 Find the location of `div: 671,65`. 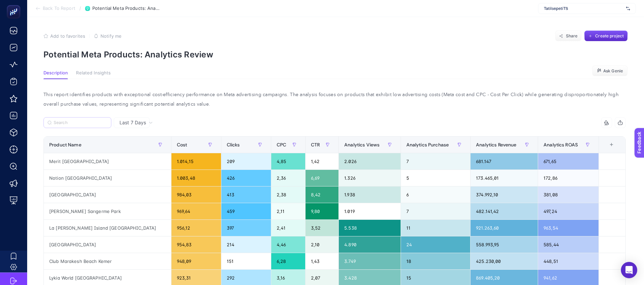

div: 671,65 is located at coordinates (568, 161).